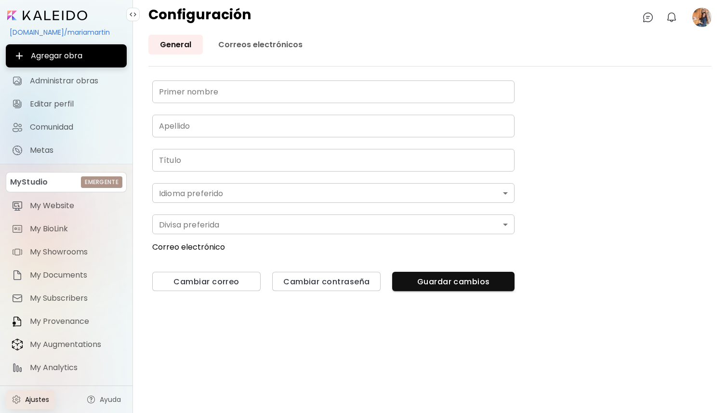  Describe the element at coordinates (66, 104) in the screenshot. I see `a: Editar perfil iconEditar perfil` at that location.